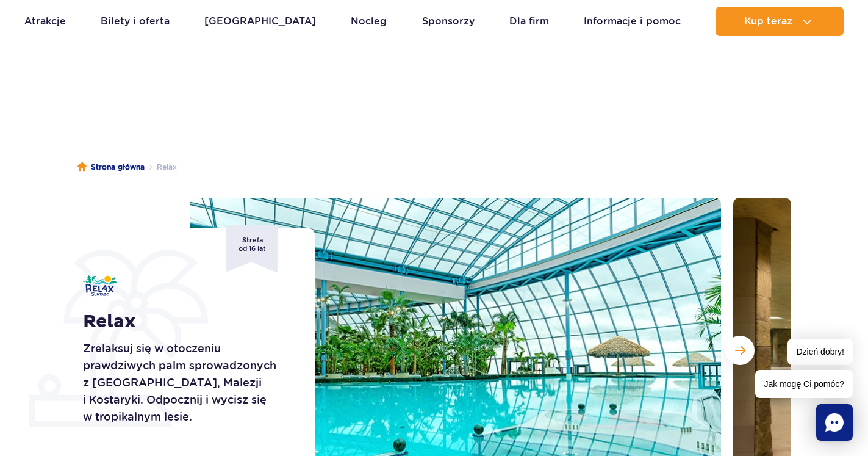 The width and height of the screenshot is (868, 456). Describe the element at coordinates (161, 167) in the screenshot. I see `li: Relax` at that location.